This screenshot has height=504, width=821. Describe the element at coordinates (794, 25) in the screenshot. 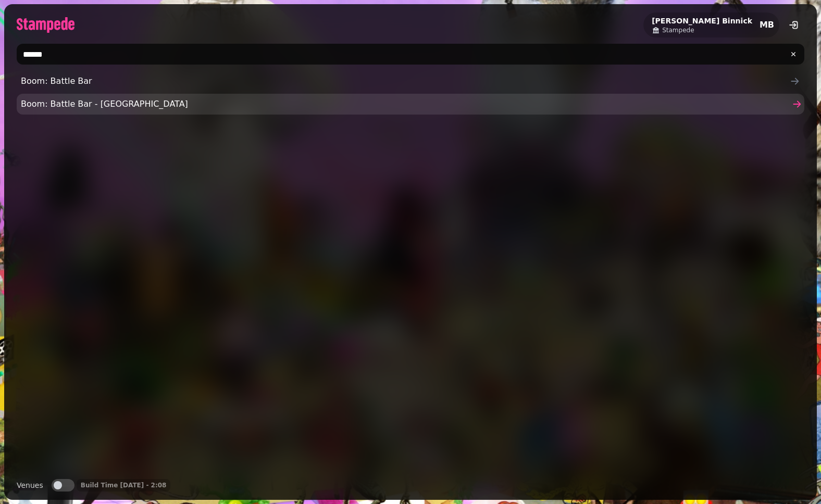

I see `button: logout` at that location.